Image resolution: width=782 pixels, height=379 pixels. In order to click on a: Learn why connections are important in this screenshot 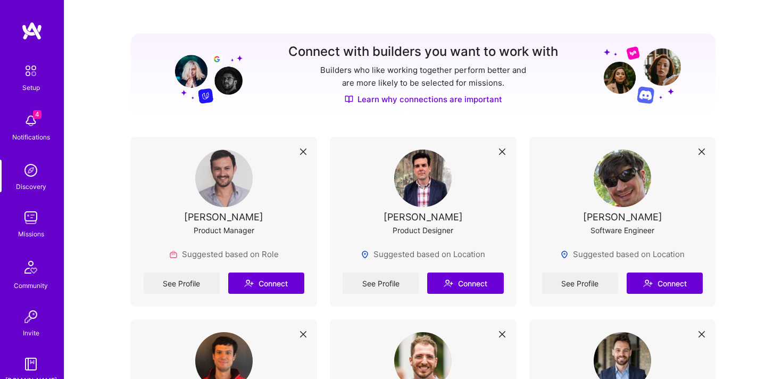, I will do `click(423, 99)`.